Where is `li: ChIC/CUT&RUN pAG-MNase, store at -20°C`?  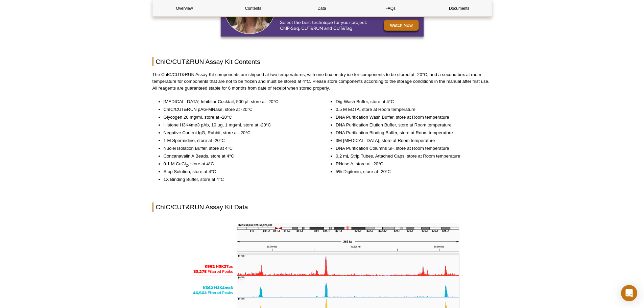
li: ChIC/CUT&RUN pAG-MNase, store at -20°C is located at coordinates (238, 109).